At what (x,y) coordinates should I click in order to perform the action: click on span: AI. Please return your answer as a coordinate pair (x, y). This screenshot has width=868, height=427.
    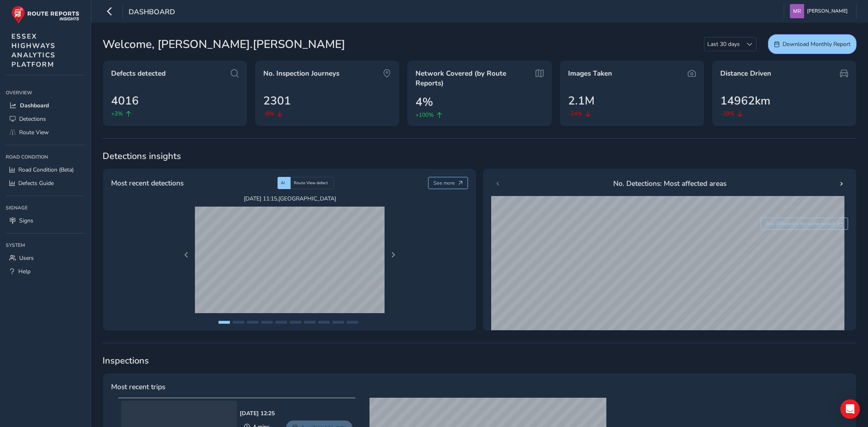
    Looking at the image, I should click on (283, 183).